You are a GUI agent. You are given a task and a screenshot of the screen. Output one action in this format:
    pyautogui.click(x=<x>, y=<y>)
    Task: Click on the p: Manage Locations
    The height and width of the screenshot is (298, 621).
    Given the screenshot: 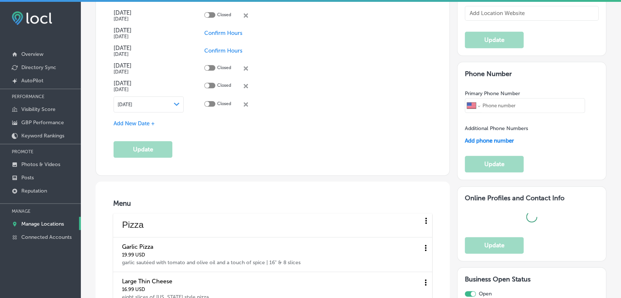 What is the action you would take?
    pyautogui.click(x=43, y=224)
    